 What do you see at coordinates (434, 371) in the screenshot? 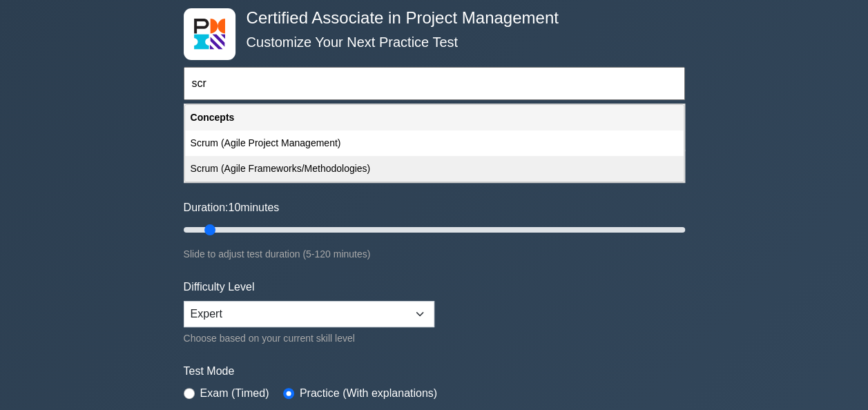
I see `label: Test Mode` at bounding box center [434, 371].